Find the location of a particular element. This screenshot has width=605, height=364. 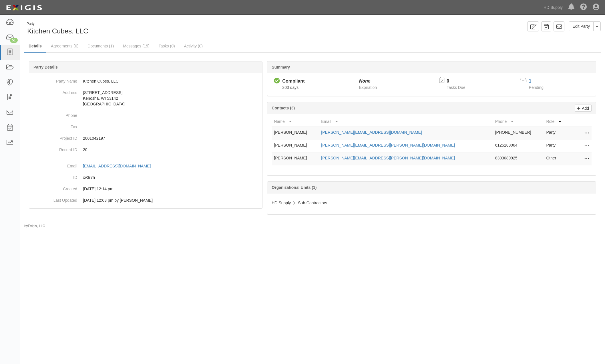

dt: Project ID is located at coordinates (54, 137).